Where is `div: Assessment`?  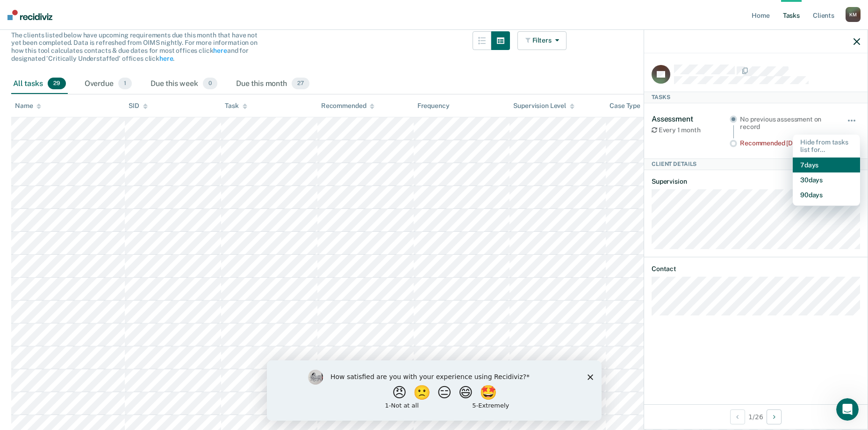
div: Assessment is located at coordinates (690, 119).